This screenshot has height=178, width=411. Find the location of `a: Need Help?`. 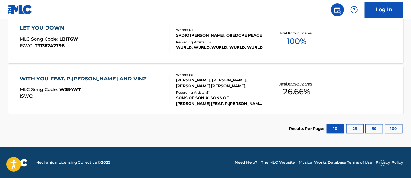

a: Need Help? is located at coordinates (246, 163).